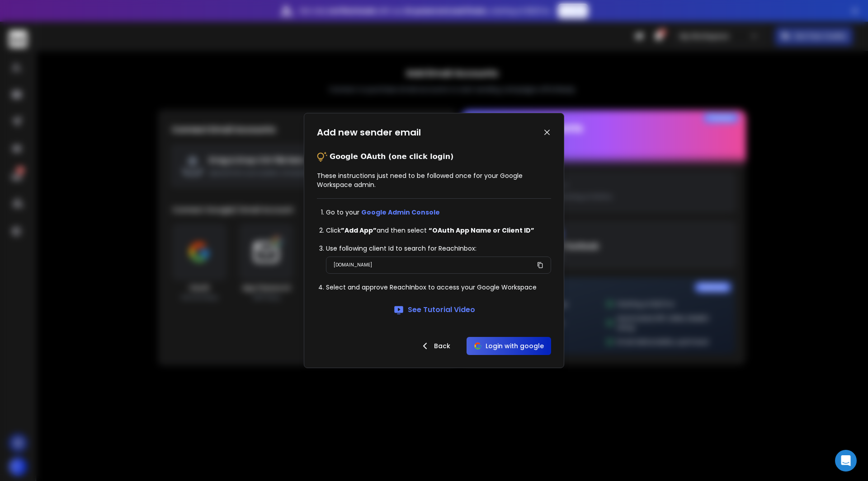 This screenshot has height=481, width=868. What do you see at coordinates (434, 181) in the screenshot?
I see `p: These instructions just need to be followed once for your Google Workspace admin.` at bounding box center [434, 181].